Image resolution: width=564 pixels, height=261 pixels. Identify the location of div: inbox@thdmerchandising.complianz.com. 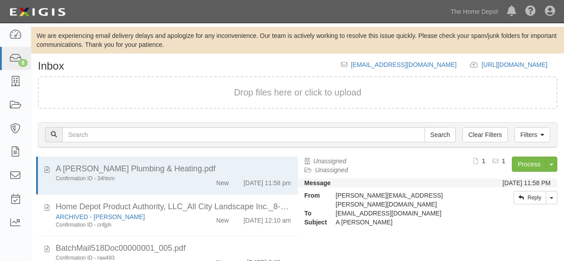
(408, 213).